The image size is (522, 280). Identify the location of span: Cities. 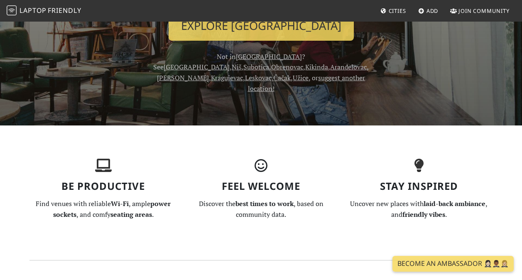
(397, 11).